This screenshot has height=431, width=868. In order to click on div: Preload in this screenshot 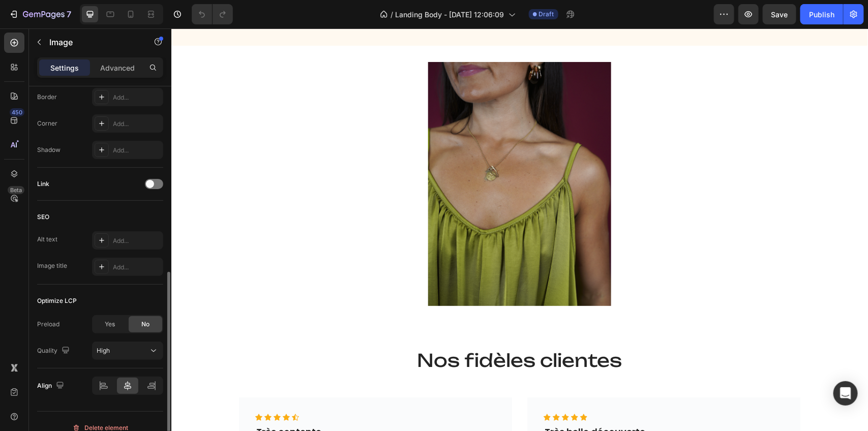, I will do `click(48, 324)`.